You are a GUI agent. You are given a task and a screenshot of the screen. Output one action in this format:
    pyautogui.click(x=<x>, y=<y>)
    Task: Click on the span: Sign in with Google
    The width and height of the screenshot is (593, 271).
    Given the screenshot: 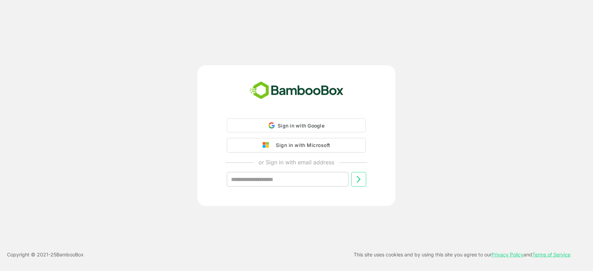 What is the action you would take?
    pyautogui.click(x=301, y=125)
    